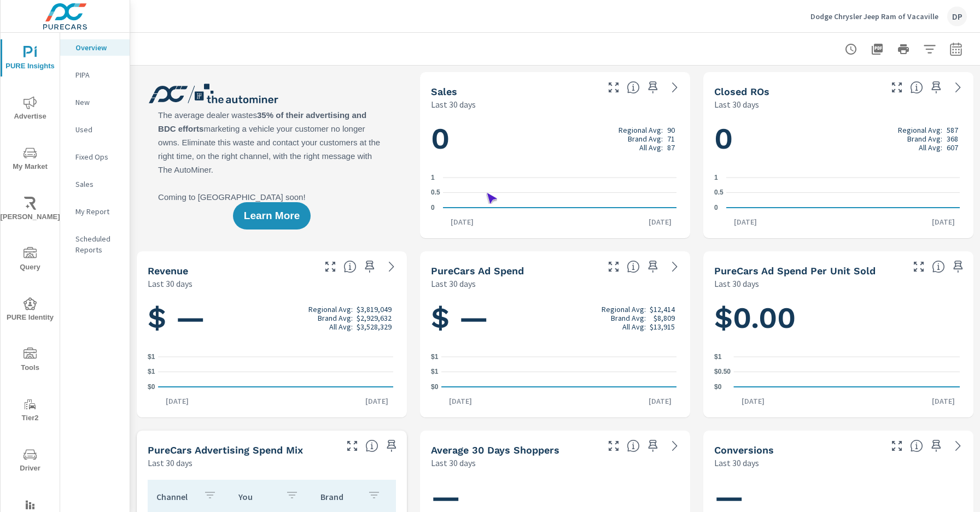 The height and width of the screenshot is (512, 980). Describe the element at coordinates (374, 327) in the screenshot. I see `p: $3,528,329` at that location.